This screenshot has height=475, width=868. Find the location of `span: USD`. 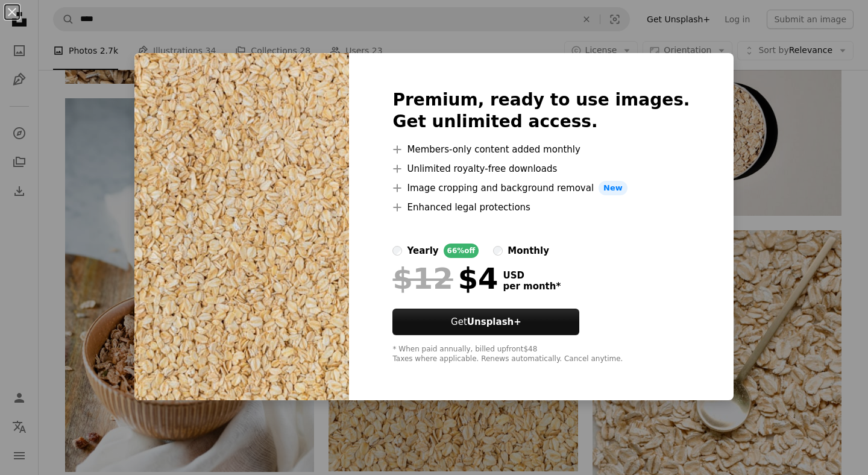

span: USD is located at coordinates (532, 276).